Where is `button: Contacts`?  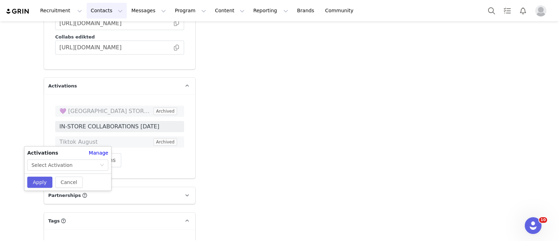
button: Contacts is located at coordinates (107, 10).